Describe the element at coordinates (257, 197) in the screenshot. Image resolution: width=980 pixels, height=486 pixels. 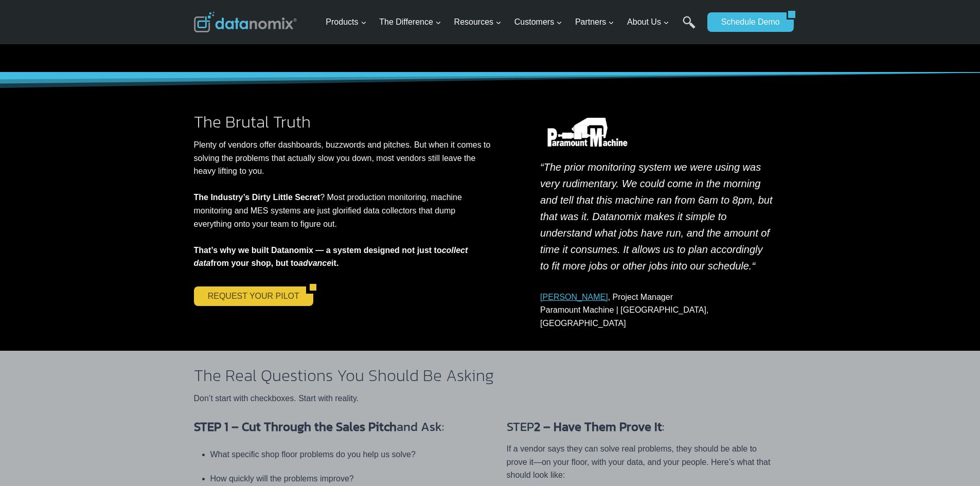
I see `strong: The Industry’s Dirty Little Secret` at that location.